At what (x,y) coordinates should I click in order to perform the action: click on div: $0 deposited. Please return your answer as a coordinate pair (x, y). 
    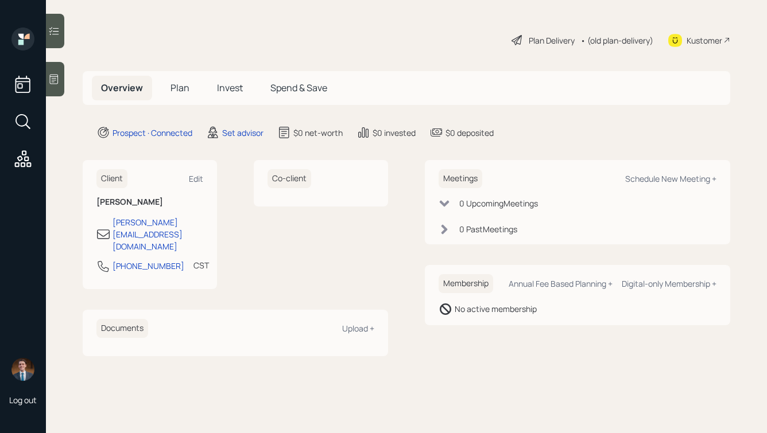
    Looking at the image, I should click on (469, 133).